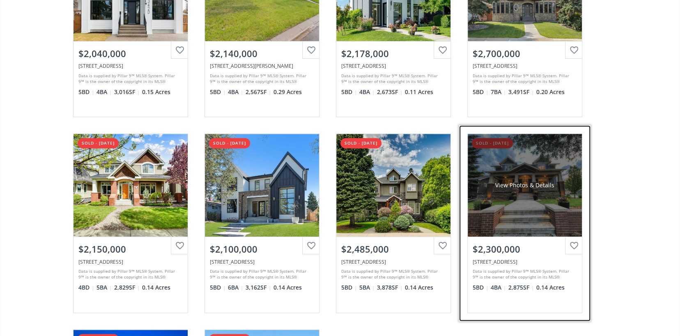 The width and height of the screenshot is (680, 336). Describe the element at coordinates (525, 53) in the screenshot. I see `div: $2,700,000` at that location.